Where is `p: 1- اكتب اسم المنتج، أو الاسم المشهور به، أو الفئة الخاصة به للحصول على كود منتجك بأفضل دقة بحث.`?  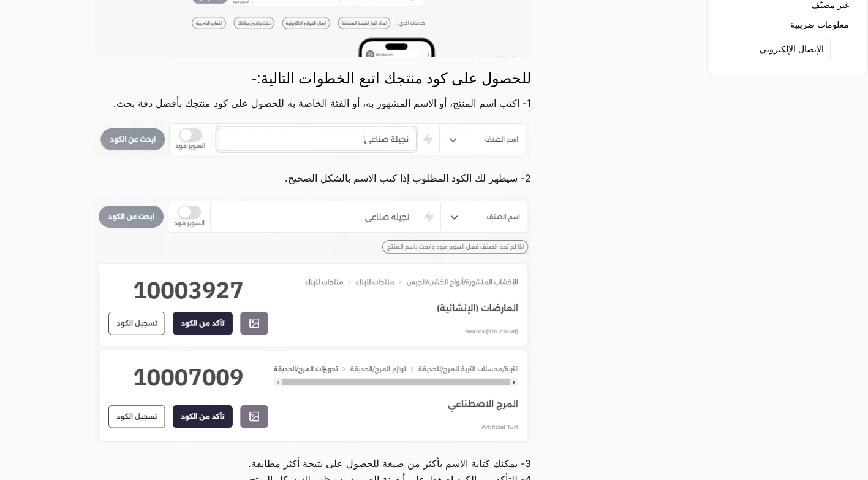 p: 1- اكتب اسم المنتج، أو الاسم المشهور به، أو الفئة الخاصة به للحصول على كود منتجك بأفضل دقة بحث. is located at coordinates (313, 103).